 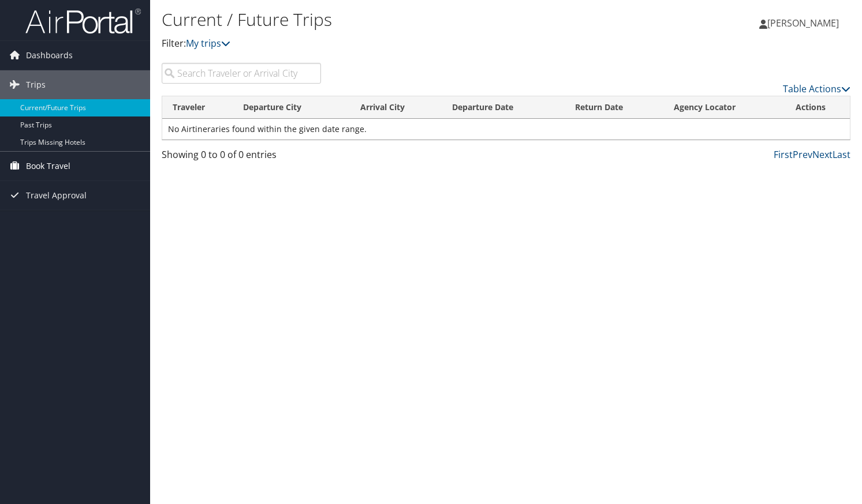 What do you see at coordinates (391, 20) in the screenshot?
I see `h1: Current / Future Trips` at bounding box center [391, 20].